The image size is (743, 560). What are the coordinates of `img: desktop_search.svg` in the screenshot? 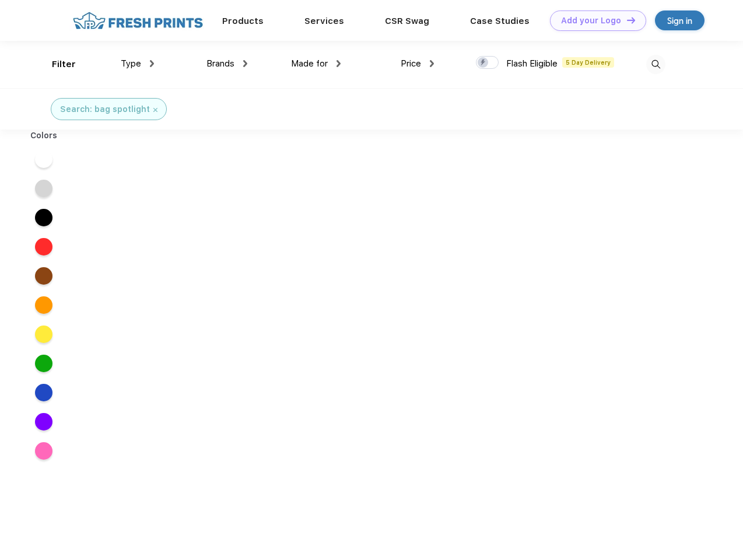 It's located at (656, 64).